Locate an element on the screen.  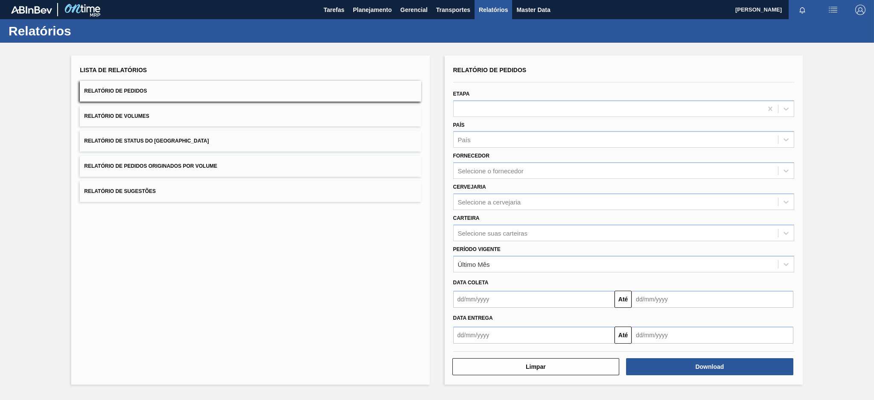
button: Relatório de Pedidos is located at coordinates (250, 91).